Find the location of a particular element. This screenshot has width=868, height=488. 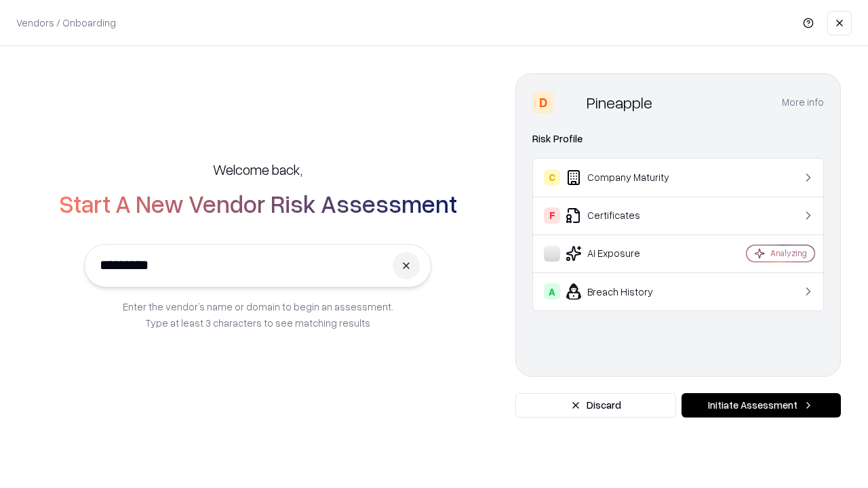

div: AI Exposure is located at coordinates (625, 254).